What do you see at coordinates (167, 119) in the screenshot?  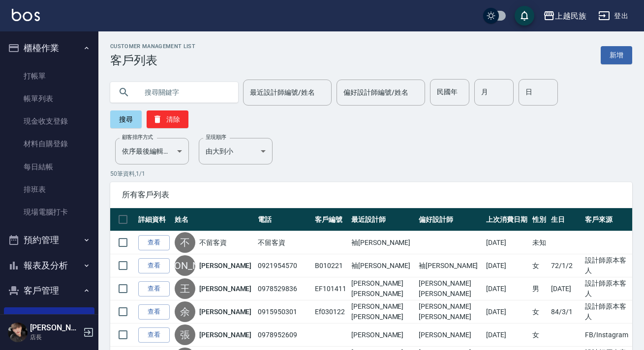 I see `button: 清除` at bounding box center [167, 119].